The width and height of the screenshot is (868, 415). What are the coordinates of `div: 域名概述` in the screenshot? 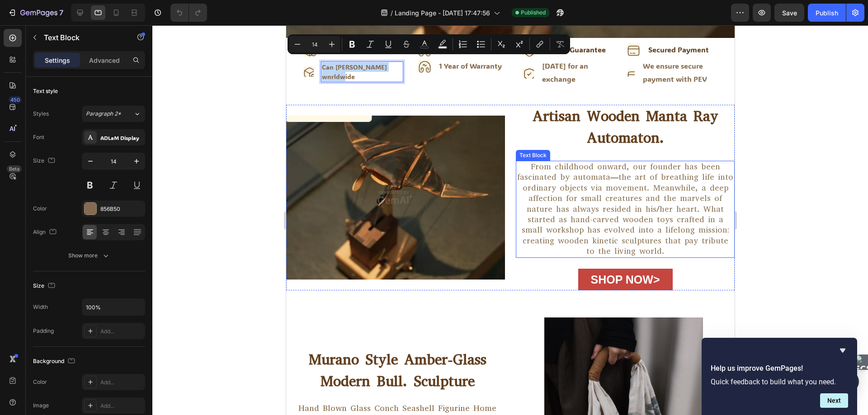 It's located at (58, 57).